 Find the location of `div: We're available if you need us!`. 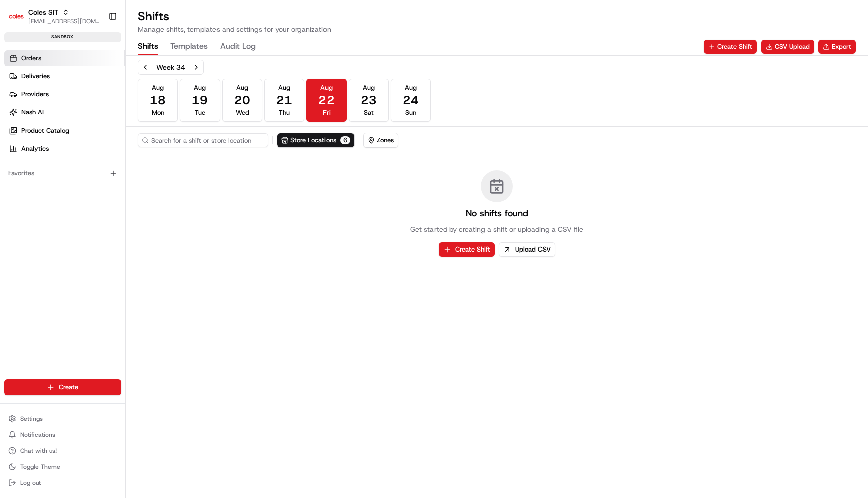

div: We're available if you need us! is located at coordinates (80, 110).